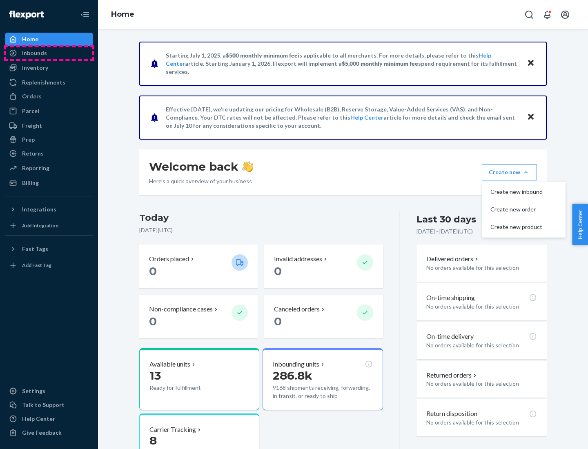  What do you see at coordinates (30, 39) in the screenshot?
I see `div: Home` at bounding box center [30, 39].